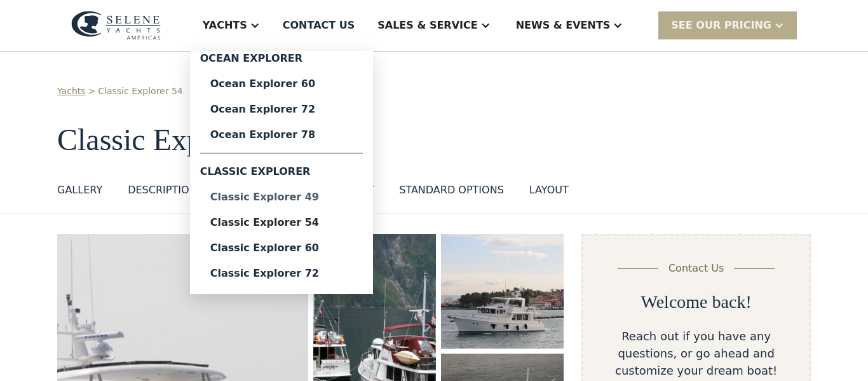 The image size is (868, 381). What do you see at coordinates (282, 61) in the screenshot?
I see `div: Ocean Explorer` at bounding box center [282, 61].